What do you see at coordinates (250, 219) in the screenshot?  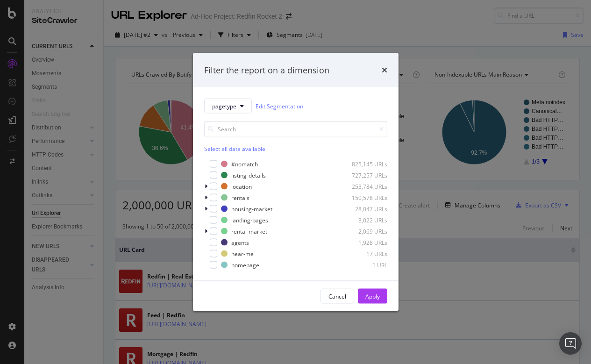 I see `div: landing-pages` at bounding box center [250, 219].